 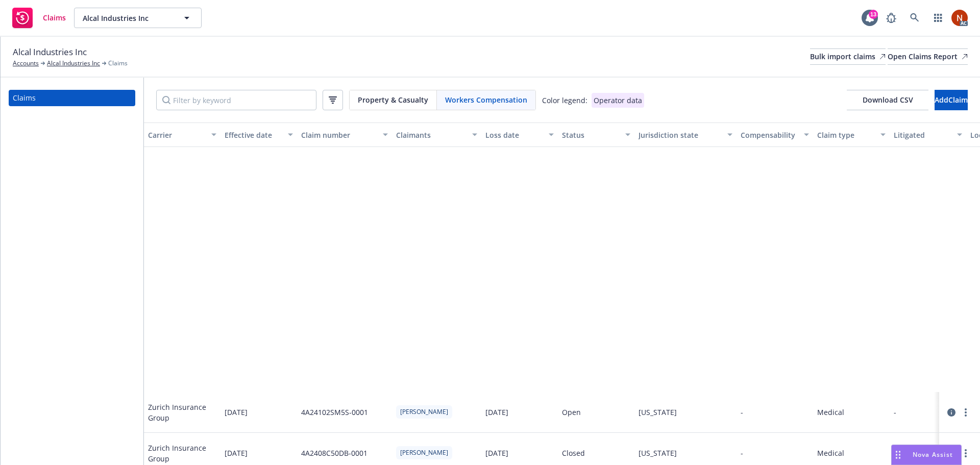 What do you see at coordinates (927, 57) in the screenshot?
I see `div: Open Claims Report` at bounding box center [927, 57].